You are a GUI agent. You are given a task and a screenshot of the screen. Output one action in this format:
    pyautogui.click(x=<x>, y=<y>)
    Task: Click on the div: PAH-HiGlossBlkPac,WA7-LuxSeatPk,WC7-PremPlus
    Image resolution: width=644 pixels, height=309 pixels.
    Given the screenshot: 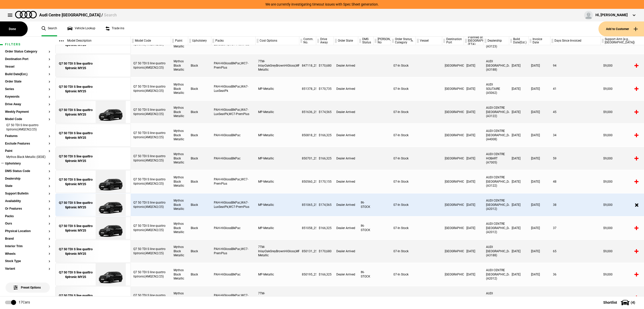 What is the action you would take?
    pyautogui.click(x=233, y=112)
    